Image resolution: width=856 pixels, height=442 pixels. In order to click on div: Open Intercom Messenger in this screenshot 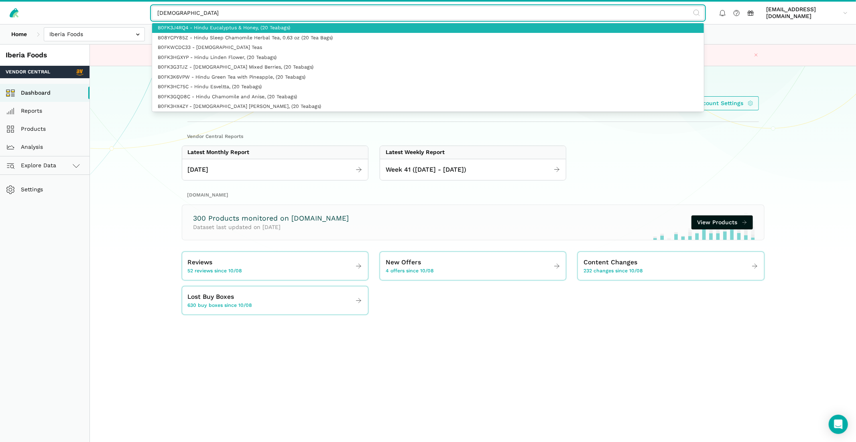, I will do `click(838, 424)`.